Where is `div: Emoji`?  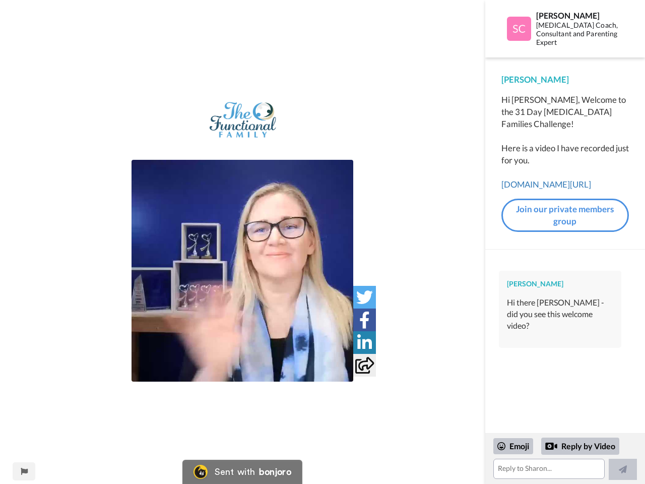 div: Emoji is located at coordinates (513, 446).